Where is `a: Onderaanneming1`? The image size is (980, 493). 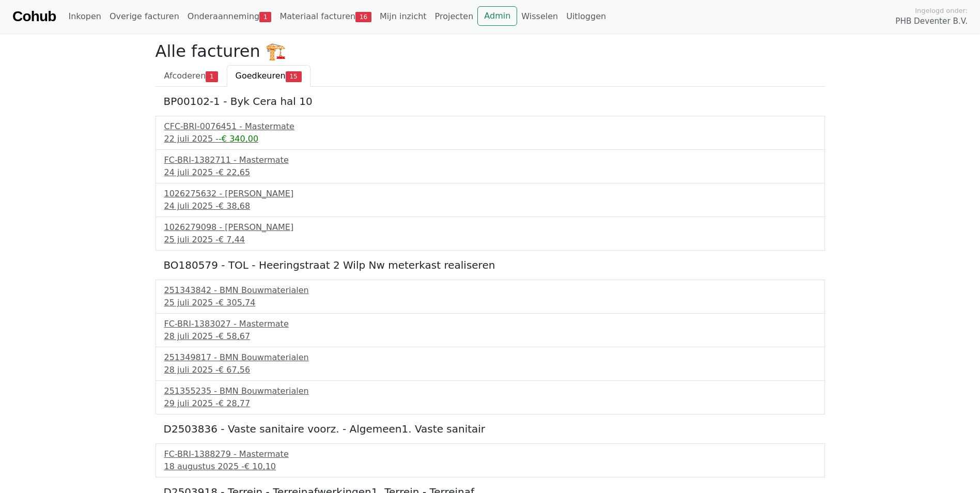
a: Onderaanneming1 is located at coordinates (230, 17).